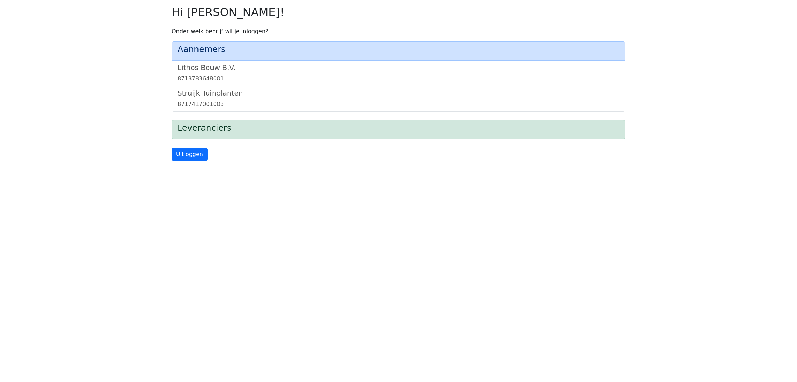 Image resolution: width=797 pixels, height=382 pixels. What do you see at coordinates (398, 79) in the screenshot?
I see `div: 8713783648001` at bounding box center [398, 79].